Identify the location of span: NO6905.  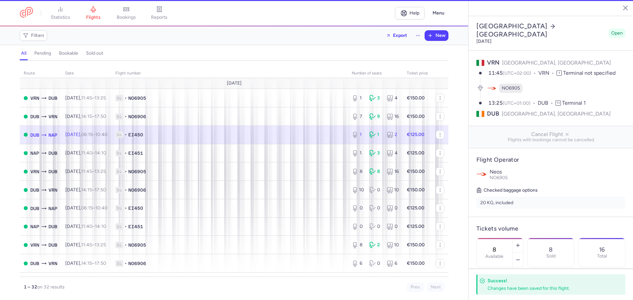
(137, 98).